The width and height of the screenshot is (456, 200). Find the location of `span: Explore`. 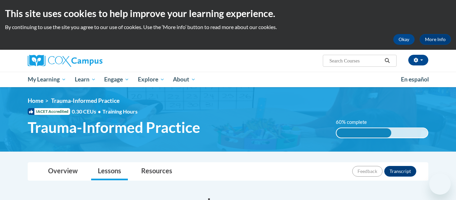

span: Explore is located at coordinates (151, 79).